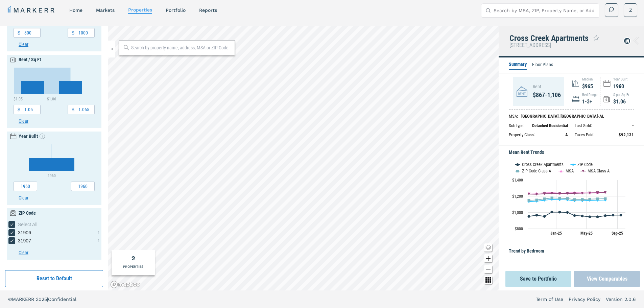  Describe the element at coordinates (626, 135) in the screenshot. I see `div: $92,131` at that location.